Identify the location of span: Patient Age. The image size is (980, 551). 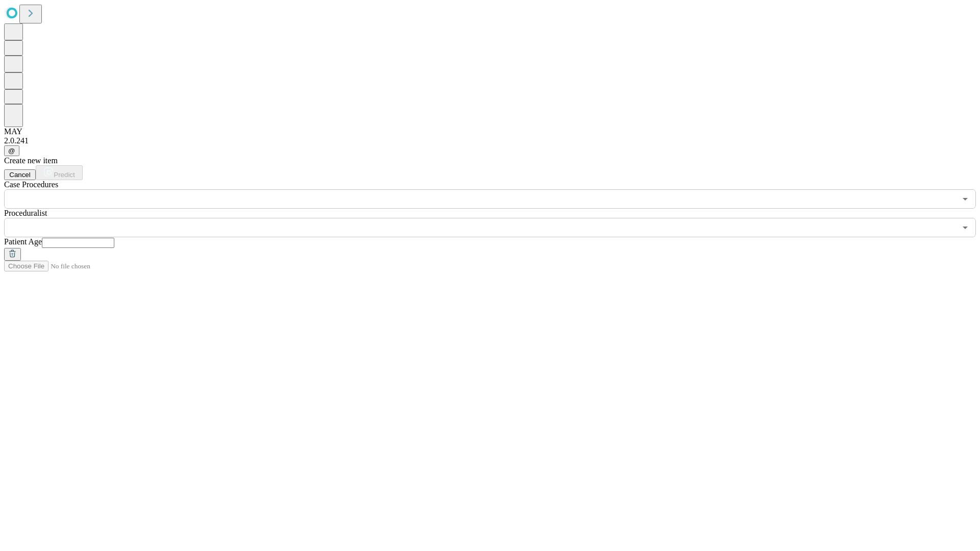
(23, 242).